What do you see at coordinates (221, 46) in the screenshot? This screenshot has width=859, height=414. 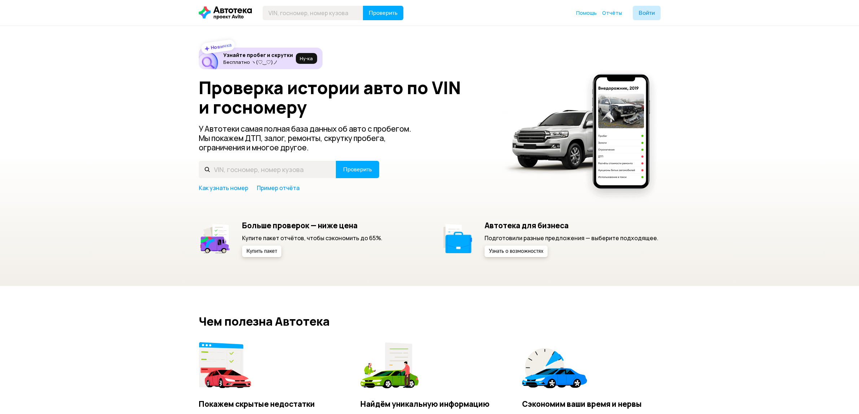 I see `strong: Новинка` at bounding box center [221, 46].